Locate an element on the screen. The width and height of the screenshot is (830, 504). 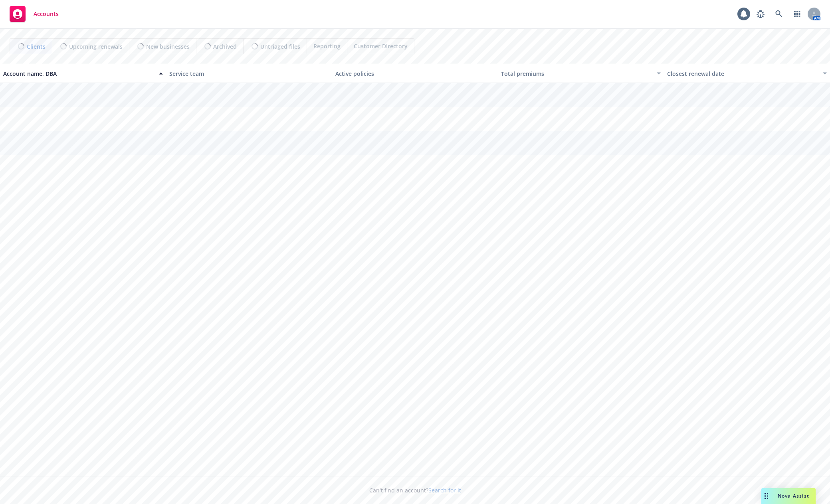
button: Nova Assist is located at coordinates (788, 496).